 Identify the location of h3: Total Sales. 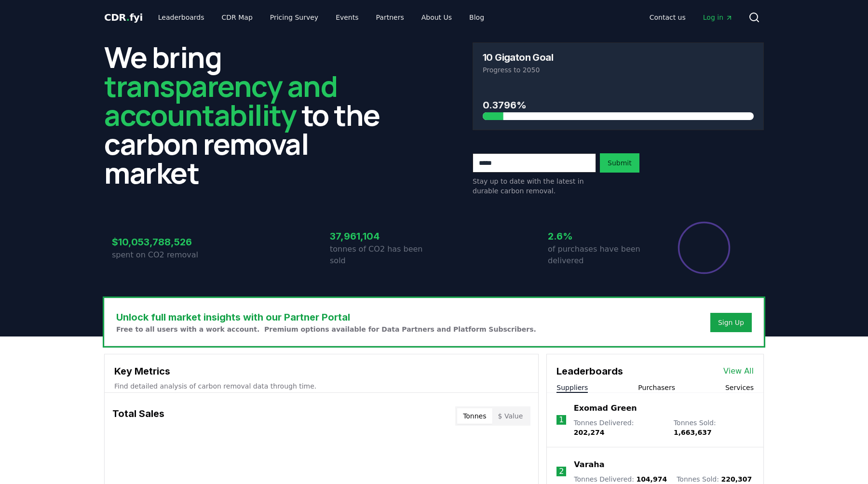
(139, 416).